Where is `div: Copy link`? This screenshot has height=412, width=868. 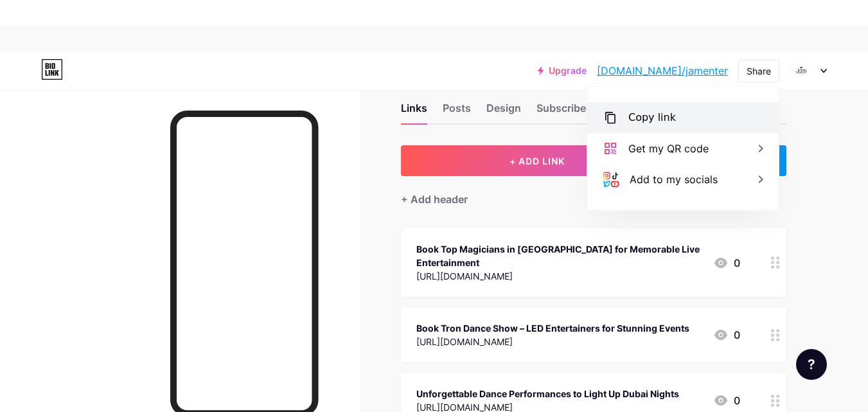
div: Copy link is located at coordinates (652, 118).